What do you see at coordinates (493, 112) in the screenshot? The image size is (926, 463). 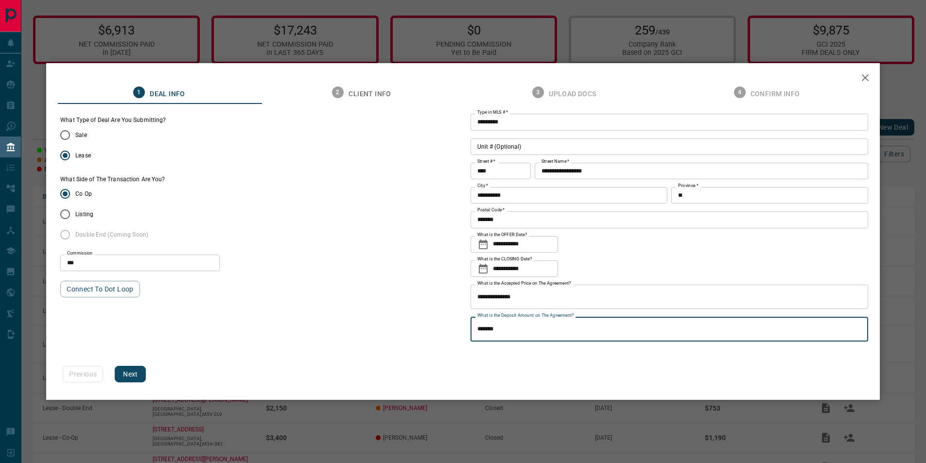 I see `label: Type in MLS #` at bounding box center [493, 112].